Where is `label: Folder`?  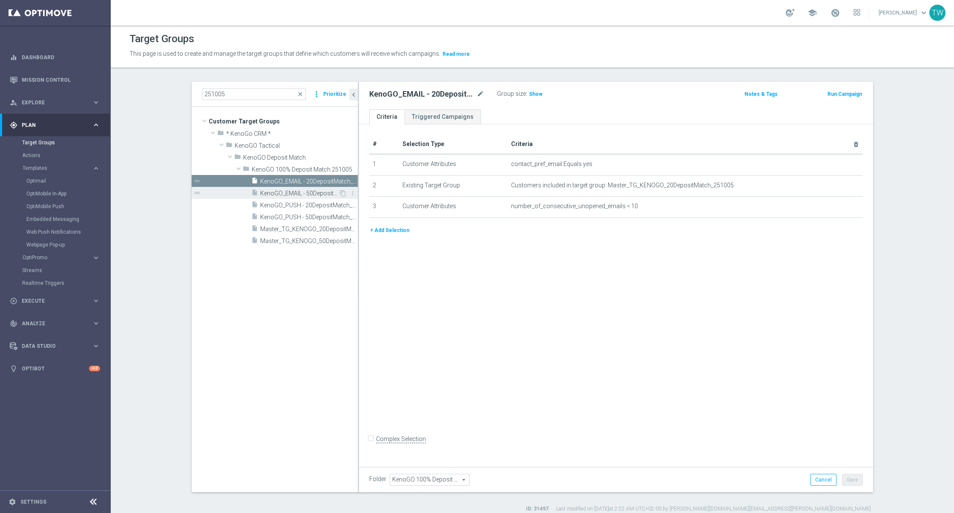
label: Folder is located at coordinates (378, 479).